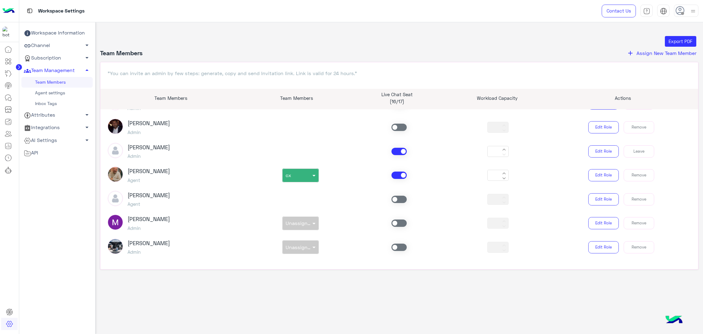 The image size is (703, 334). Describe the element at coordinates (619, 11) in the screenshot. I see `a: Contact Us` at that location.